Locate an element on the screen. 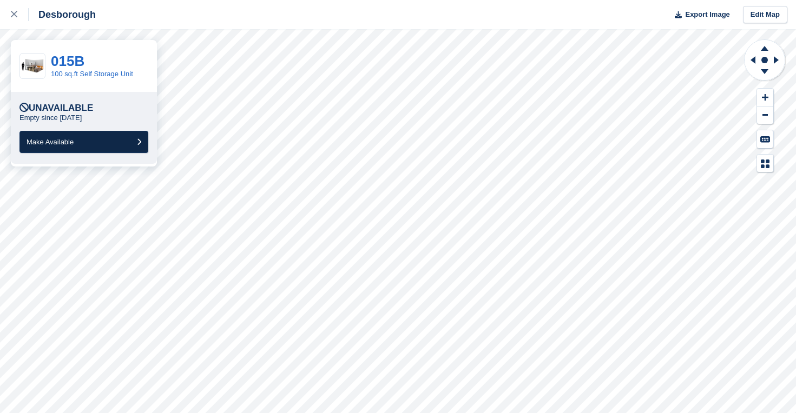 The height and width of the screenshot is (413, 796). span: Make Available is located at coordinates (50, 142).